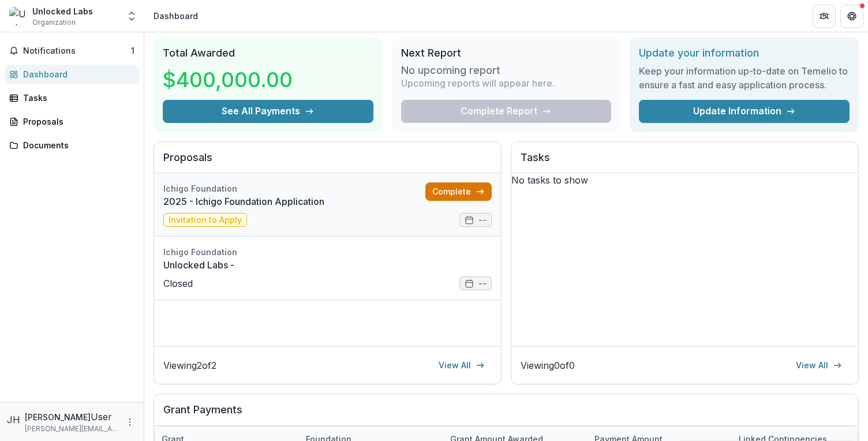  I want to click on button: Partners, so click(824, 16).